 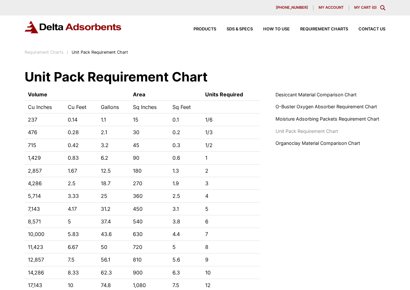 I want to click on td: 900, so click(x=149, y=273).